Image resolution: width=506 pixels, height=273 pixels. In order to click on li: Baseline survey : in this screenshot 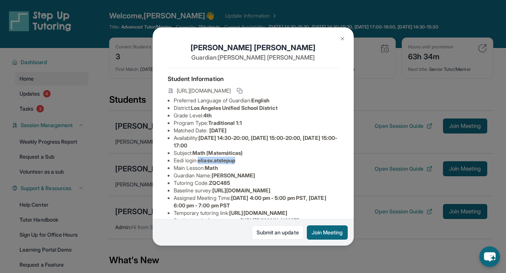, I will do `click(256, 190)`.